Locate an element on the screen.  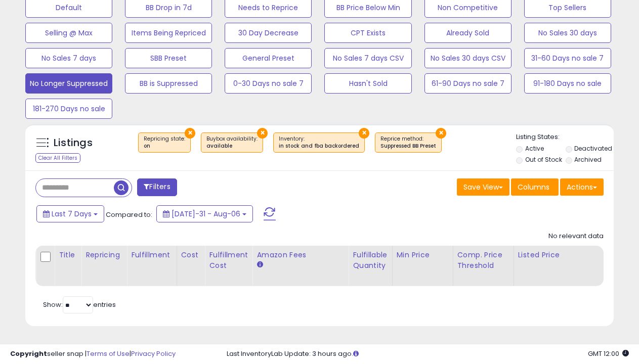
button: Selling @ Max is located at coordinates (69, 33).